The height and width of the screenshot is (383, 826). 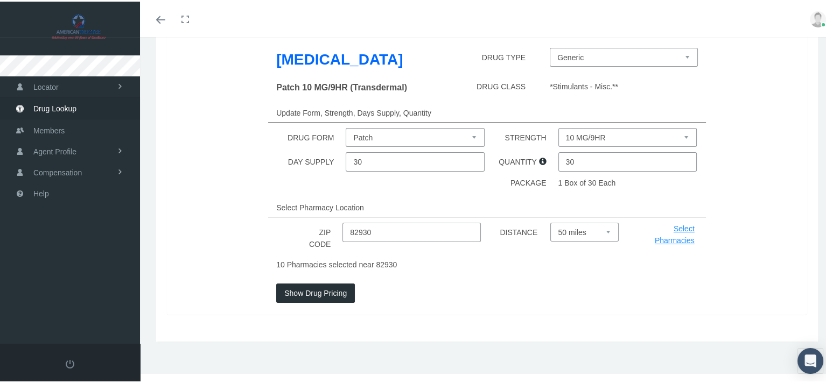 What do you see at coordinates (341, 86) in the screenshot?
I see `label: Patch 10 MG/9HR (Transdermal)` at bounding box center [341, 86].